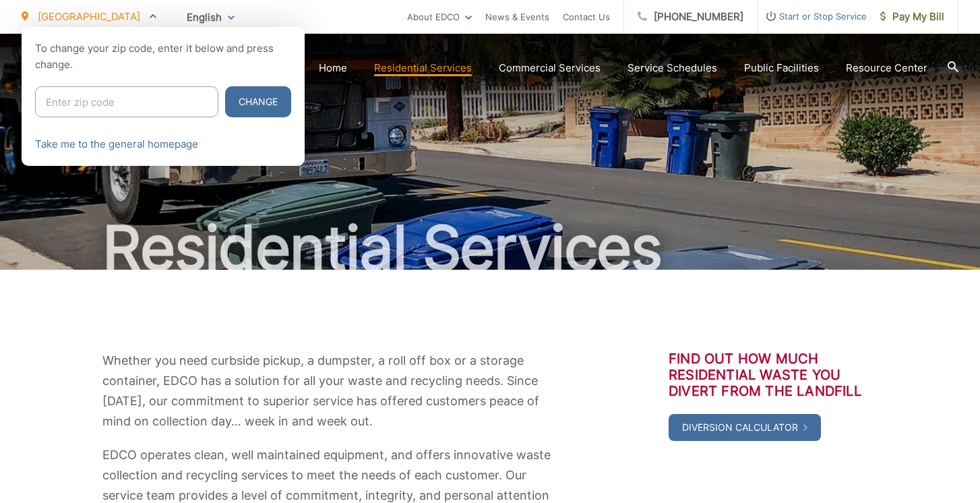 This screenshot has height=503, width=980. I want to click on a: Take me to the general homepage, so click(117, 144).